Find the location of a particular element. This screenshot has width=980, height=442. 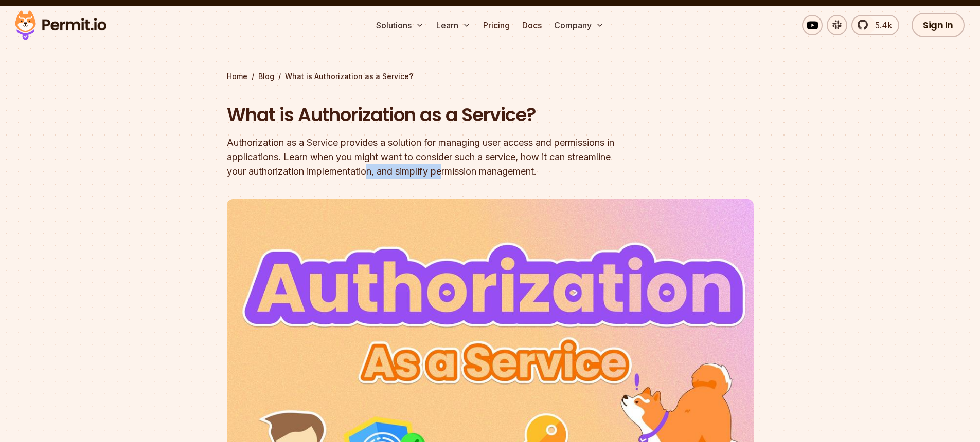

h1: What is Authorization as a Service? is located at coordinates (424, 115).